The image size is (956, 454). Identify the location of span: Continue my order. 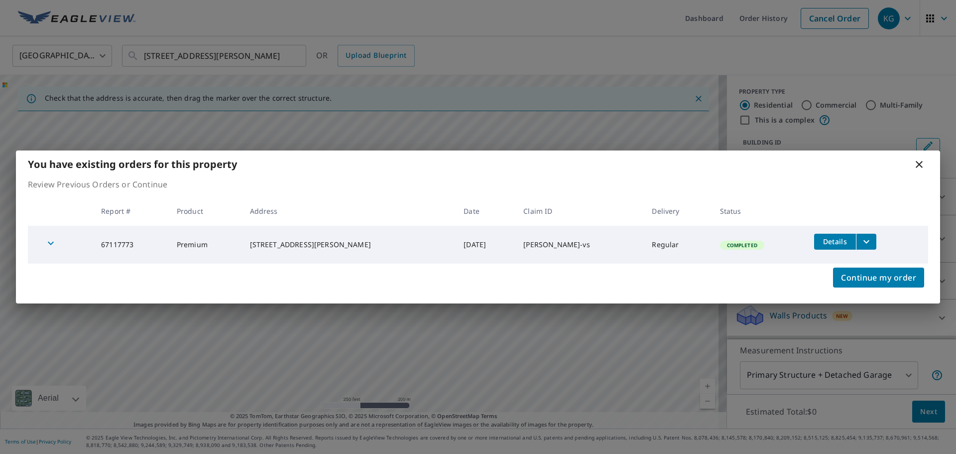
(878, 277).